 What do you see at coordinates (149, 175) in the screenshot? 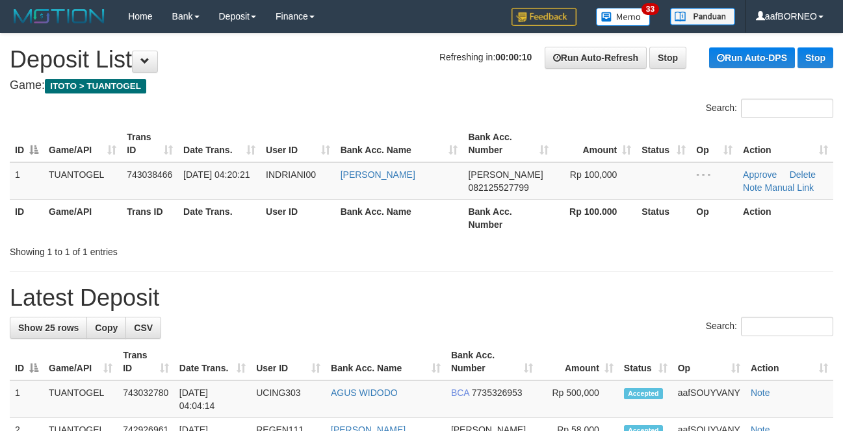
I see `span: 743038466` at bounding box center [149, 175].